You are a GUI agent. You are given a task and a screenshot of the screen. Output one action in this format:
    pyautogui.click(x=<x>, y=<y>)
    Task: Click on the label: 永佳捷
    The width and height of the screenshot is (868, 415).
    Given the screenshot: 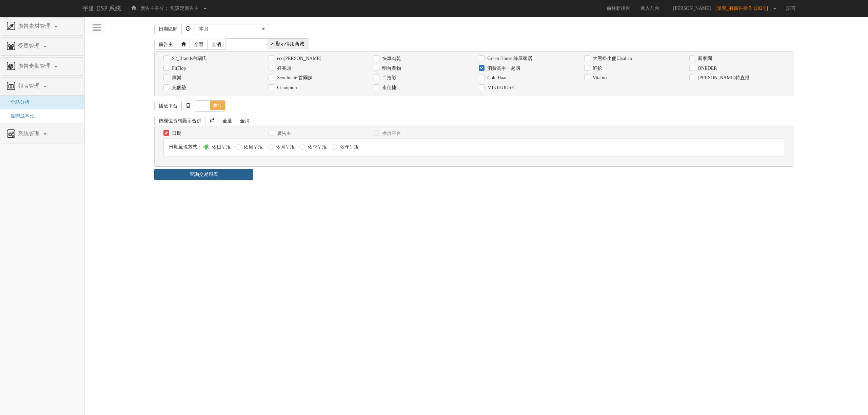 What is the action you would take?
    pyautogui.click(x=388, y=88)
    